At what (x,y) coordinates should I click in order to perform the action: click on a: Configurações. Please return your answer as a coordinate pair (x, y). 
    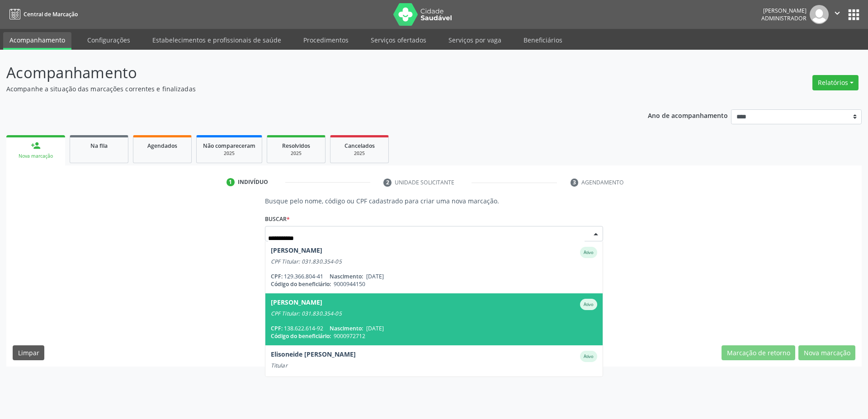
    Looking at the image, I should click on (108, 40).